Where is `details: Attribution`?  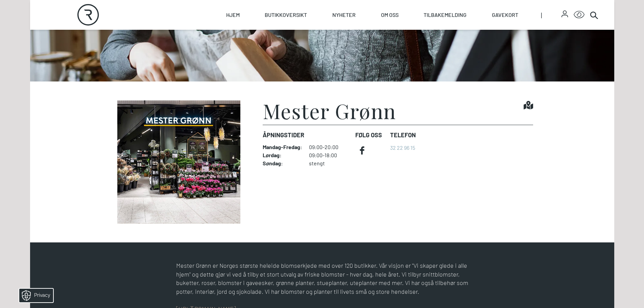 details: Attribution is located at coordinates (572, 151).